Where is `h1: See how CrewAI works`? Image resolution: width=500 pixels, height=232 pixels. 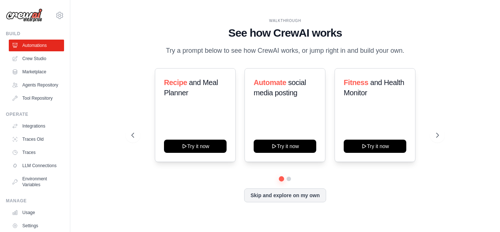 h1: See how CrewAI works is located at coordinates (285, 33).